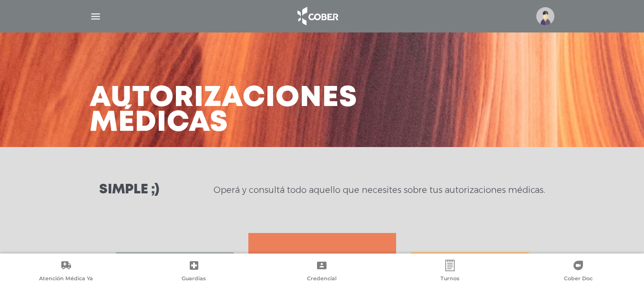 The image size is (644, 286). Describe the element at coordinates (66, 280) in the screenshot. I see `span: Atención Médica Ya` at that location.